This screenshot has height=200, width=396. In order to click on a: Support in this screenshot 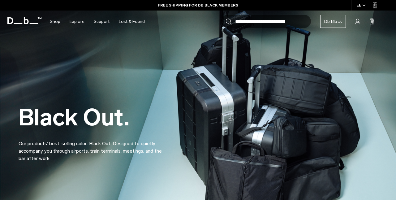, I will do `click(102, 21)`.